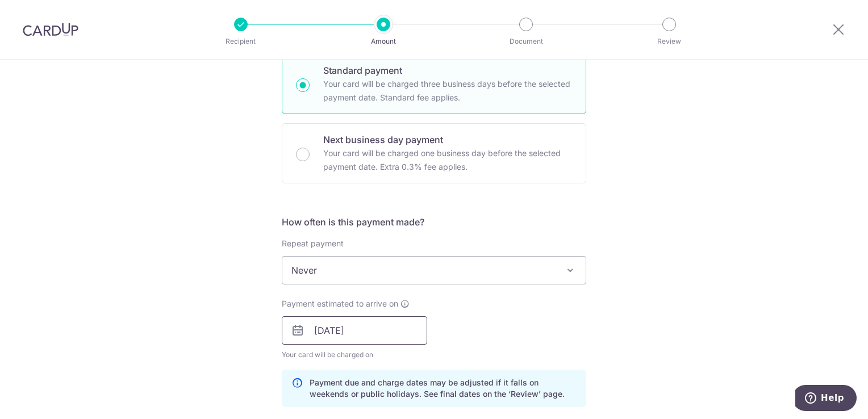 This screenshot has height=419, width=868. I want to click on span: Help, so click(37, 13).